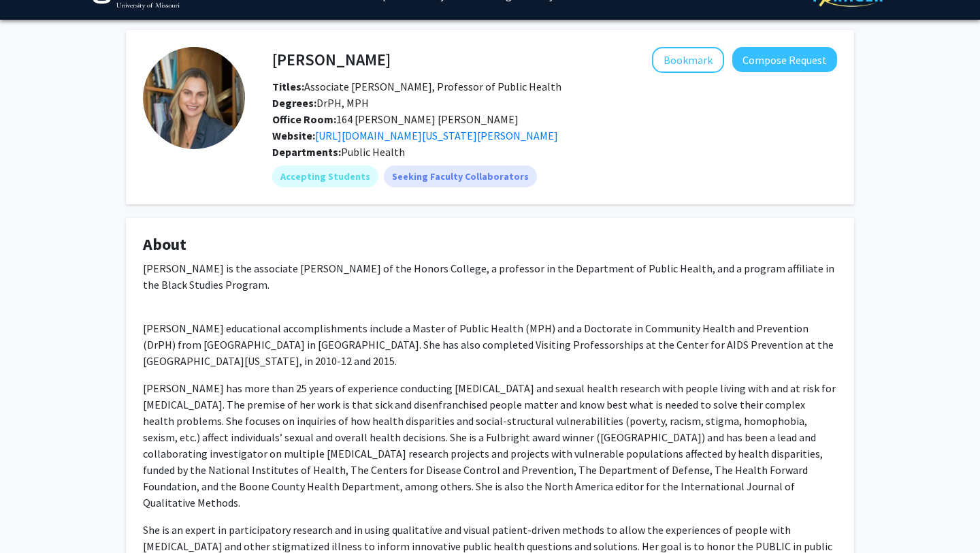  What do you see at coordinates (373, 152) in the screenshot?
I see `span: Public Health` at bounding box center [373, 152].